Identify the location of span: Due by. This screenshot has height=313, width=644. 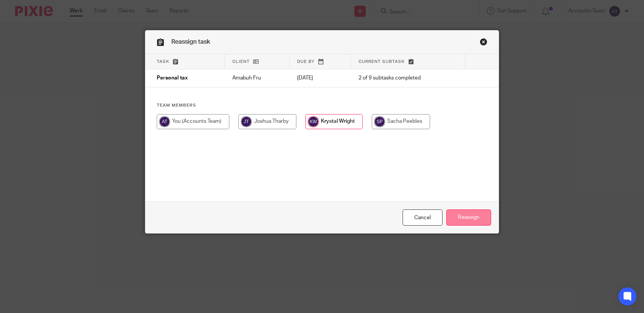
(306, 61).